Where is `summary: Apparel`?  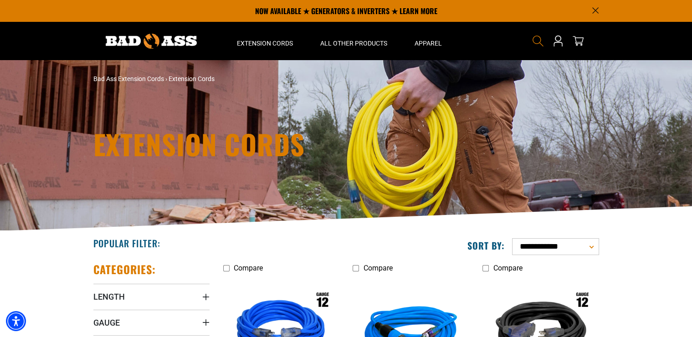
summary: Apparel is located at coordinates (428, 41).